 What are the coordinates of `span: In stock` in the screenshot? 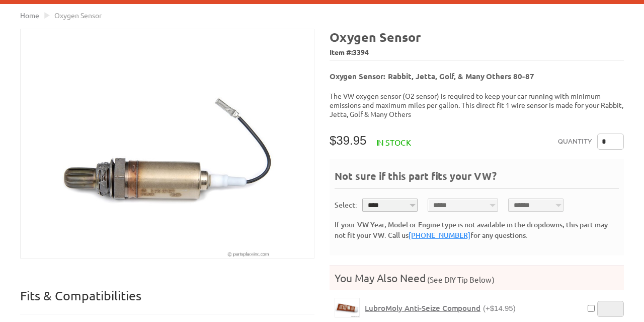 It's located at (393, 142).